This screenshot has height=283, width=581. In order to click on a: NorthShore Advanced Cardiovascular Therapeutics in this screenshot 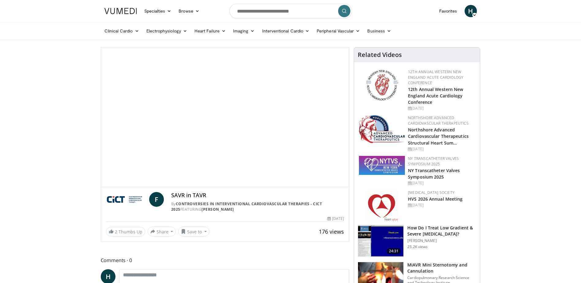, I will do `click(438, 120)`.